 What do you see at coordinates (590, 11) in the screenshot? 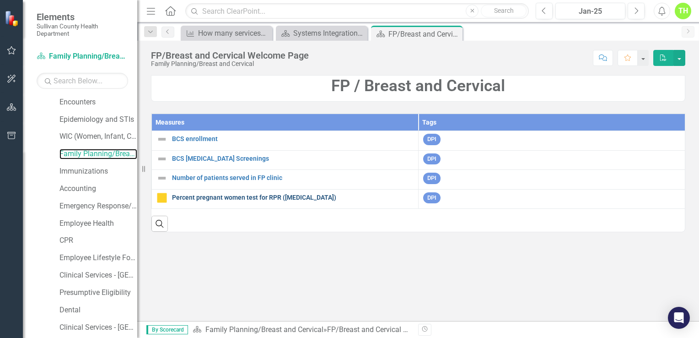
I see `button: Jan-25` at bounding box center [590, 11].